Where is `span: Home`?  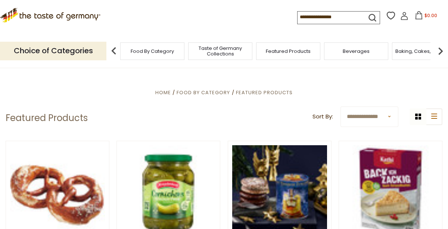
span: Home is located at coordinates (163, 93).